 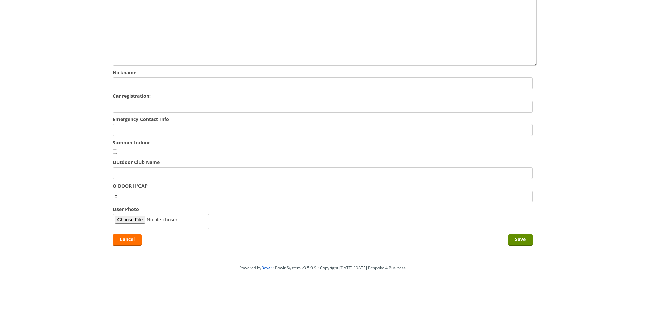 I want to click on a: Cancel, so click(x=127, y=239).